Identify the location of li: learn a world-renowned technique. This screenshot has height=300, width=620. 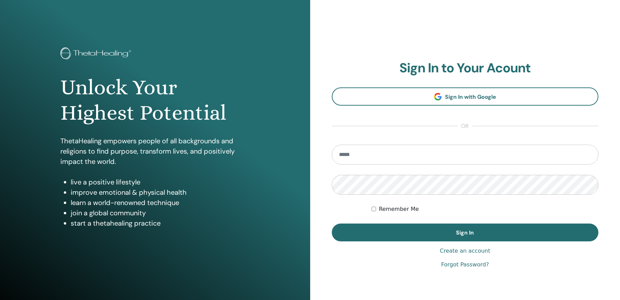
(160, 203).